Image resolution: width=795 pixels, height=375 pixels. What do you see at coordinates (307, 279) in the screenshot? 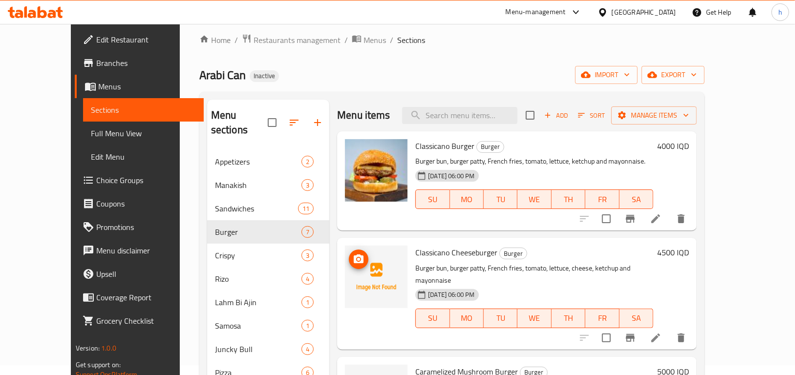
I see `span: 4` at bounding box center [307, 279].